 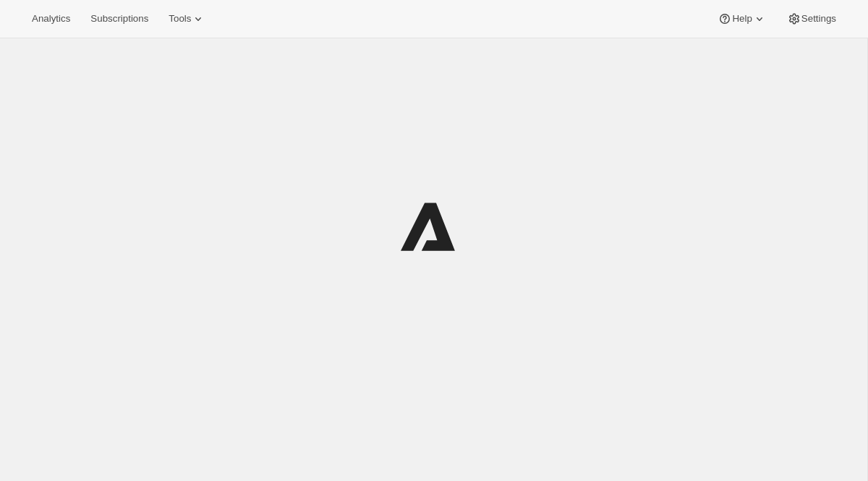 What do you see at coordinates (187, 19) in the screenshot?
I see `button: Tools` at bounding box center [187, 19].